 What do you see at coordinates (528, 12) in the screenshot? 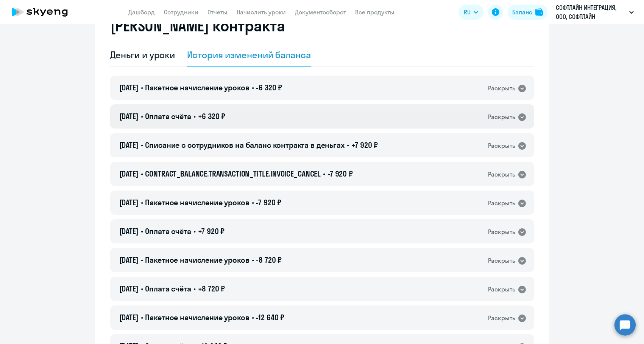
I see `a: Балансbalance` at bounding box center [528, 12].